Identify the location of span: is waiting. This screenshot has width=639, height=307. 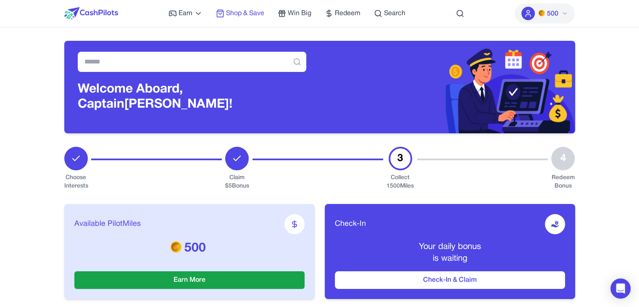
(450, 258).